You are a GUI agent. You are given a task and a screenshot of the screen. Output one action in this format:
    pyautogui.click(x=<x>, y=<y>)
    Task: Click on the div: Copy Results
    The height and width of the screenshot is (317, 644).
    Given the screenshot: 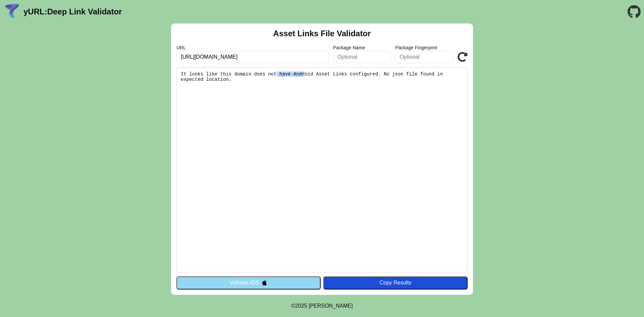 What is the action you would take?
    pyautogui.click(x=395, y=283)
    